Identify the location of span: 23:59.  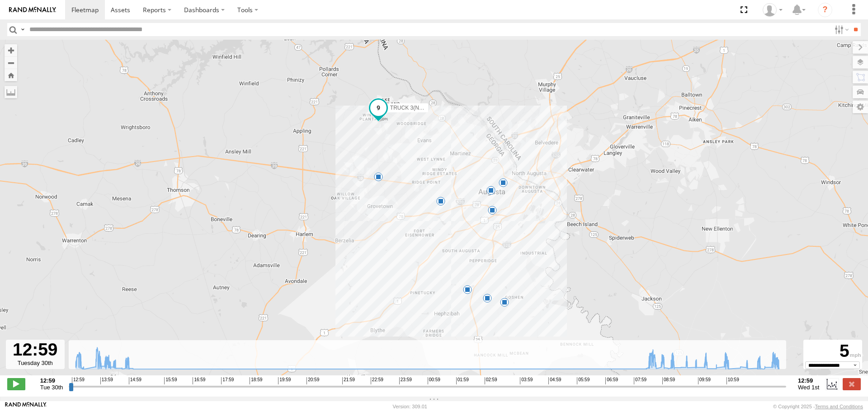
(405, 381).